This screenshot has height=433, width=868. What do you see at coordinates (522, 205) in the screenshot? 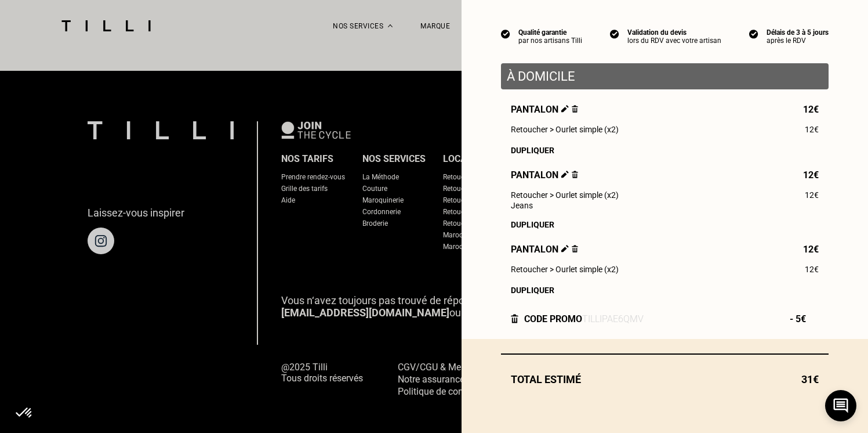
I see `span: Jeans` at bounding box center [522, 205].